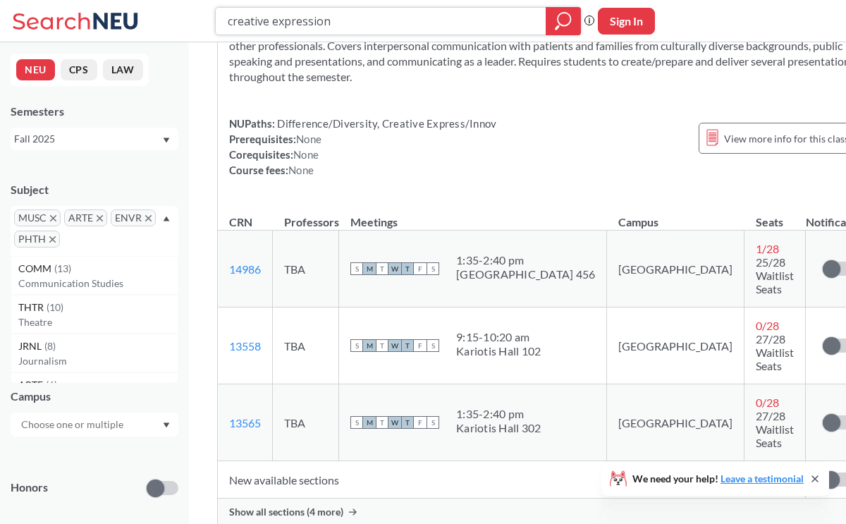 The image size is (846, 524). What do you see at coordinates (762, 478) in the screenshot?
I see `a: Leave a testimonial` at bounding box center [762, 478].